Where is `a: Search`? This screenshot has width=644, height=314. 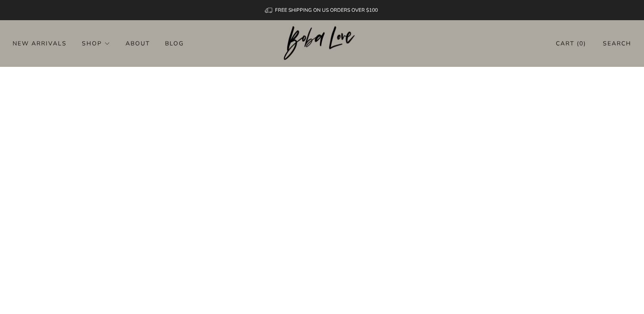
a: Search is located at coordinates (617, 44).